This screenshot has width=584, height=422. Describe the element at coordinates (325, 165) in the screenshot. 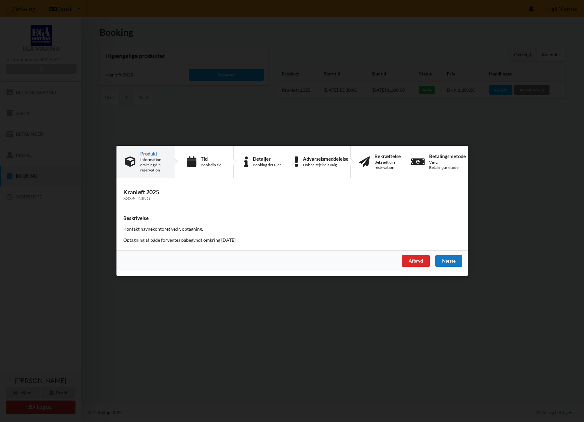

I see `div: Dobbelttjek dit valg` at that location.